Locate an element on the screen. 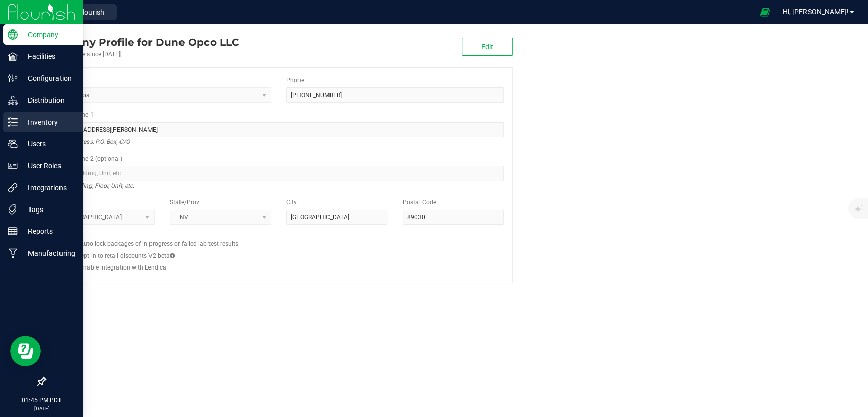 The height and width of the screenshot is (417, 868). inline-svg: Configuration is located at coordinates (13, 78).